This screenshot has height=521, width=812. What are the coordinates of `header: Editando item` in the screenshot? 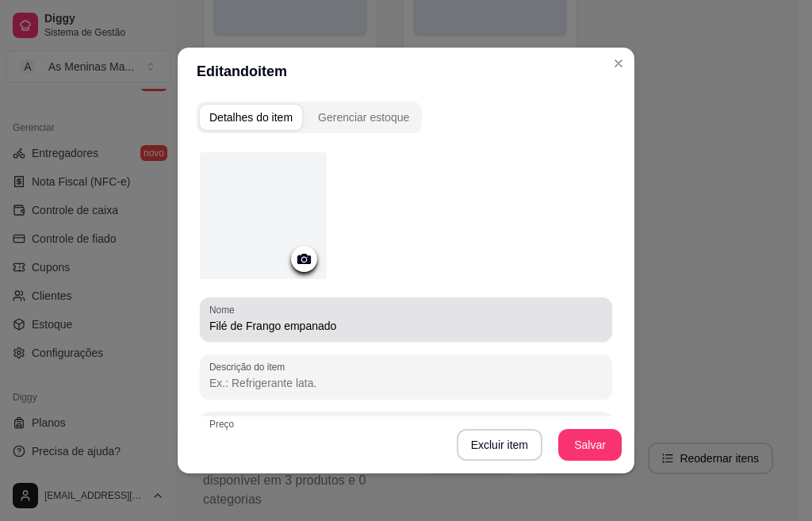 It's located at (406, 71).